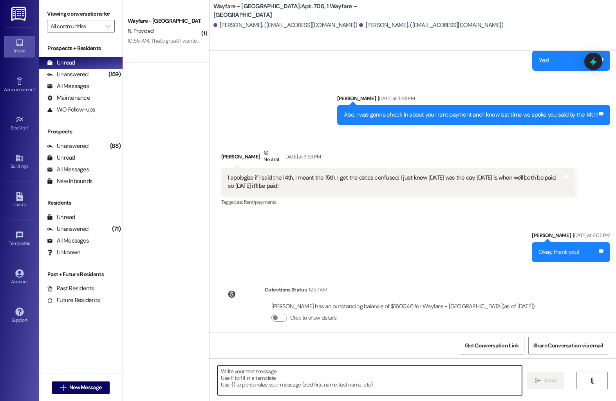 The width and height of the screenshot is (616, 401). I want to click on div: Maintenance, so click(68, 98).